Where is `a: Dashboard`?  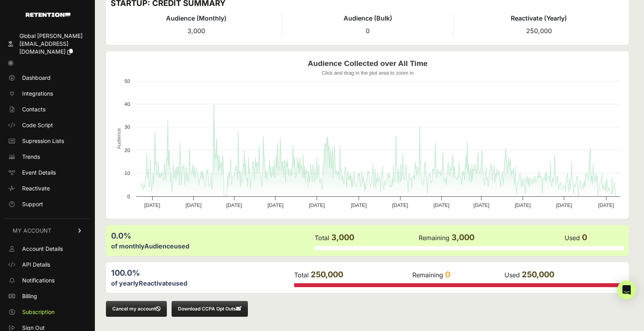
a: Dashboard is located at coordinates (48, 78).